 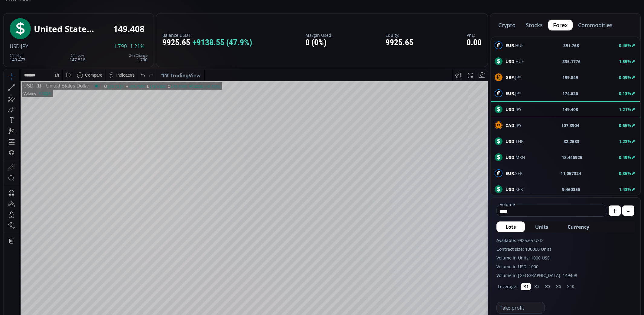 I want to click on button: 14:21:49 (UTC), so click(x=430, y=276).